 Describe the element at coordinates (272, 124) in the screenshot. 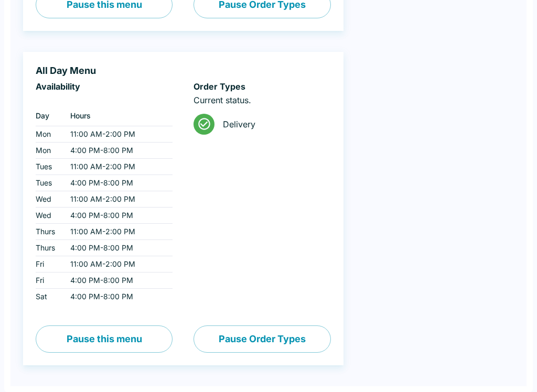

I see `span: Delivery` at that location.